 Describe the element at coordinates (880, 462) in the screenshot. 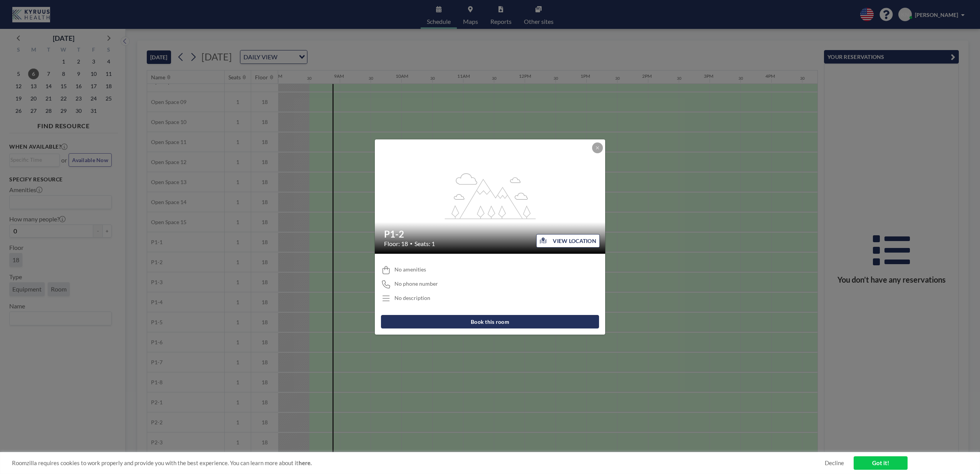

I see `a: Got it!` at that location.